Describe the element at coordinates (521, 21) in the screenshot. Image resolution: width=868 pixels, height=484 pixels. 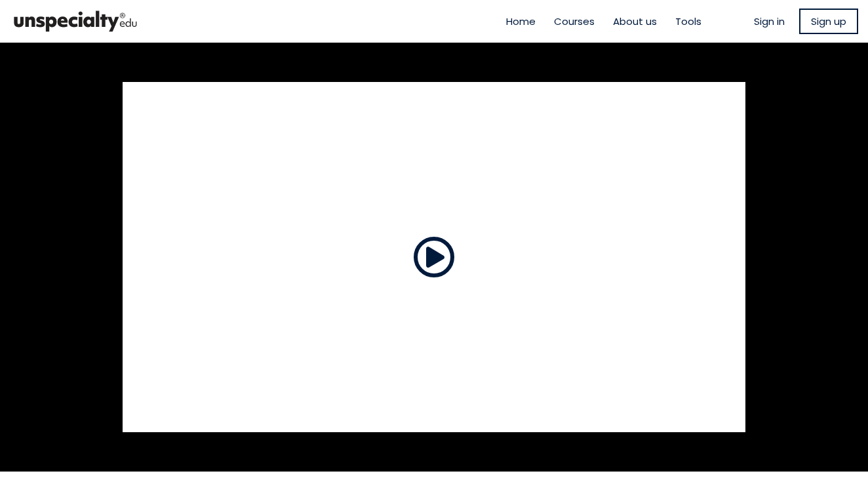
I see `a: Home` at that location.